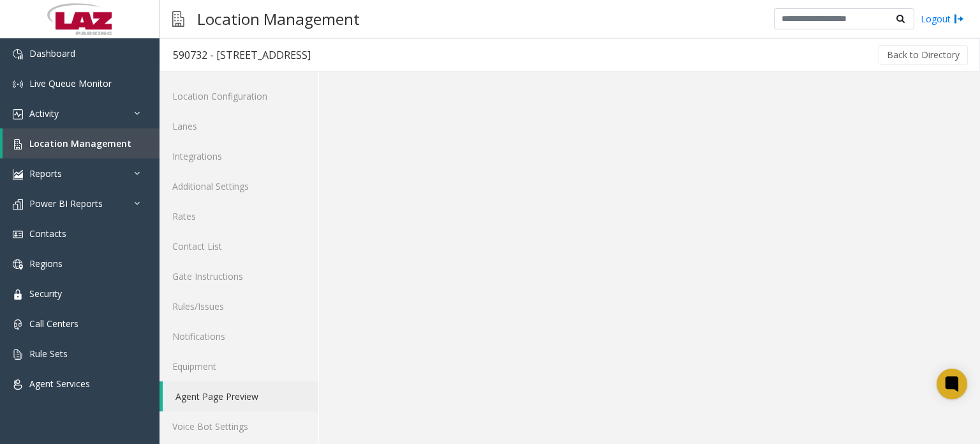 The width and height of the screenshot is (980, 444). Describe the element at coordinates (238, 426) in the screenshot. I see `a: Voice Bot Settings` at that location.